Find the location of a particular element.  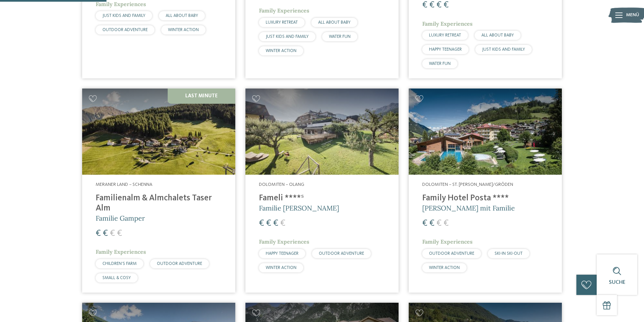

span: Dolomiten – Olang is located at coordinates (282, 184).